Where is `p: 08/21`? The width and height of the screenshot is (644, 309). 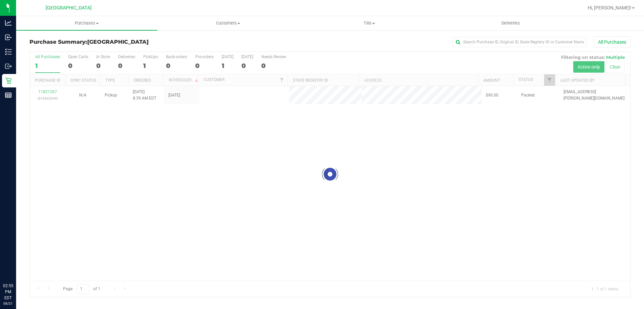 p: 08/21 is located at coordinates (8, 303).